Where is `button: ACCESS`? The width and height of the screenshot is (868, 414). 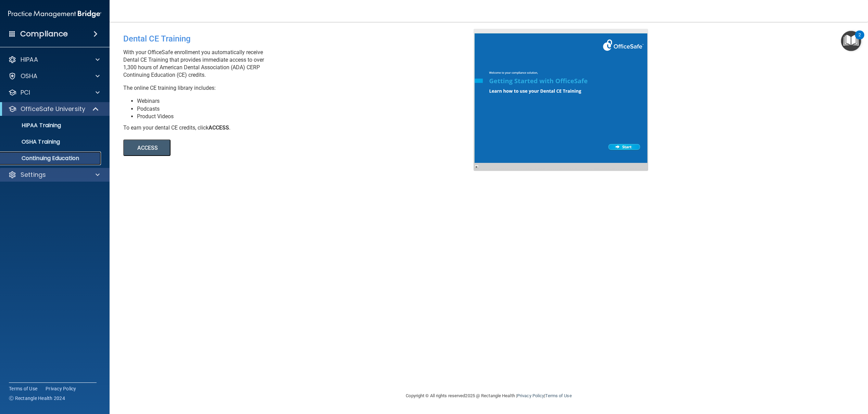
button: ACCESS is located at coordinates (147, 148).